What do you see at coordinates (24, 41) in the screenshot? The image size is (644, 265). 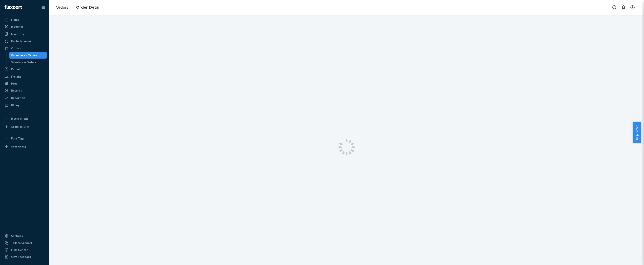 I see `a: Replenishments` at bounding box center [24, 41].